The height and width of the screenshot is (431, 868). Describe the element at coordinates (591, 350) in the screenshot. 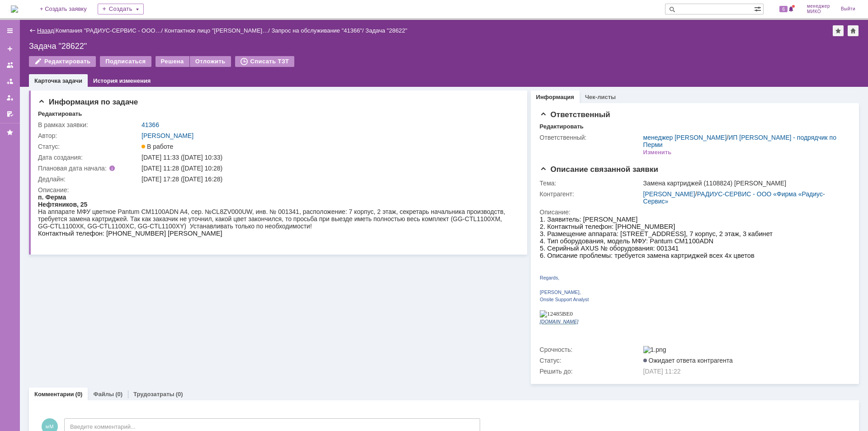

I see `div: Срочность:` at that location.